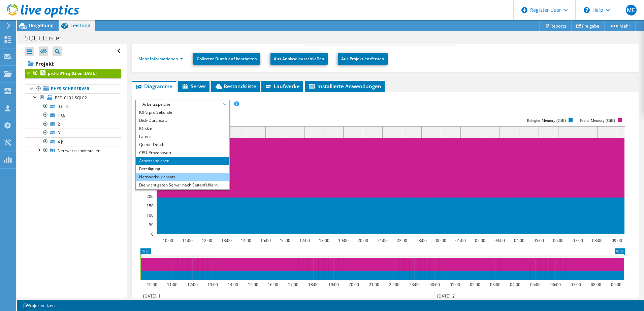 The image size is (644, 311). Describe the element at coordinates (152, 233) in the screenshot. I see `text: 0` at that location.